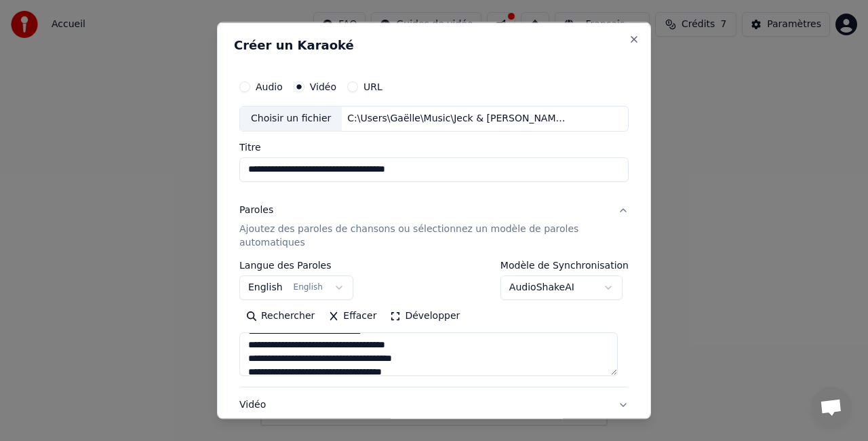 This screenshot has width=868, height=441. I want to click on label: Langue des Paroles, so click(296, 265).